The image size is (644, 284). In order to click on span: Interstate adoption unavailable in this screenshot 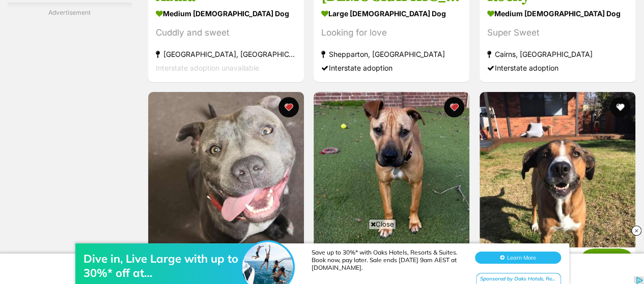, I will do `click(207, 67)`.